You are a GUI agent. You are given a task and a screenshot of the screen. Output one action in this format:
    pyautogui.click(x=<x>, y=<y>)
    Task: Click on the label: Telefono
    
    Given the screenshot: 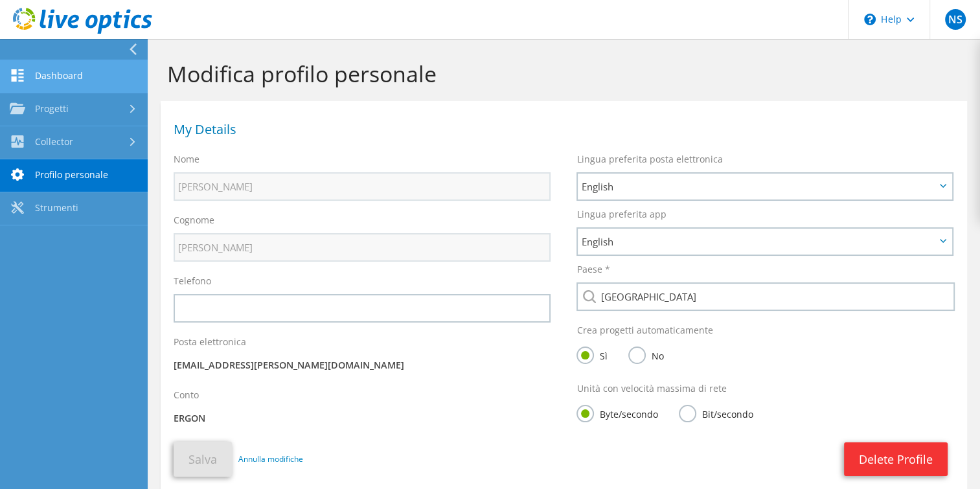 What is the action you would take?
    pyautogui.click(x=192, y=281)
    